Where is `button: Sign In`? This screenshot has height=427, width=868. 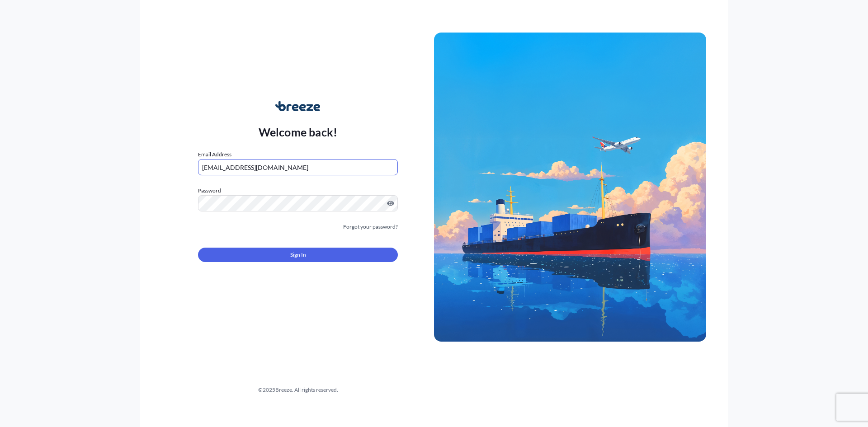 button: Sign In is located at coordinates (298, 255).